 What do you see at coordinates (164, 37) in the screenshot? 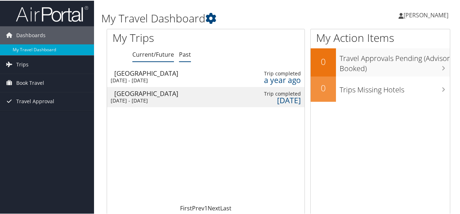
I see `h1: My Trips` at bounding box center [164, 37].